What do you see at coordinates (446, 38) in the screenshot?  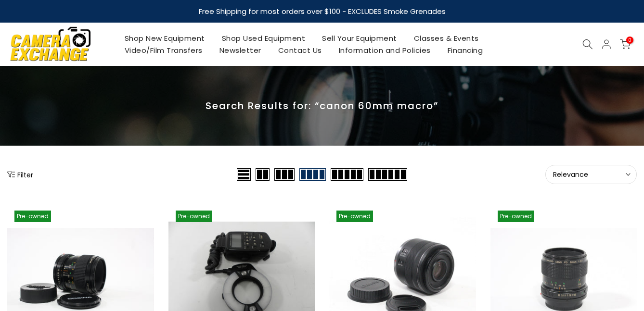 I see `a: Classes & Events` at bounding box center [446, 38].